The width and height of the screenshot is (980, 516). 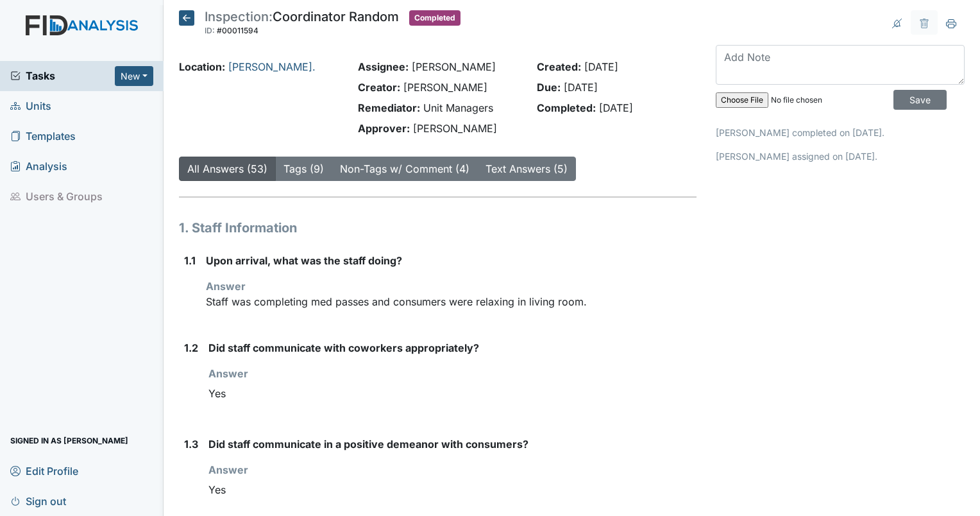 I want to click on span: Edit Profile, so click(x=45, y=470).